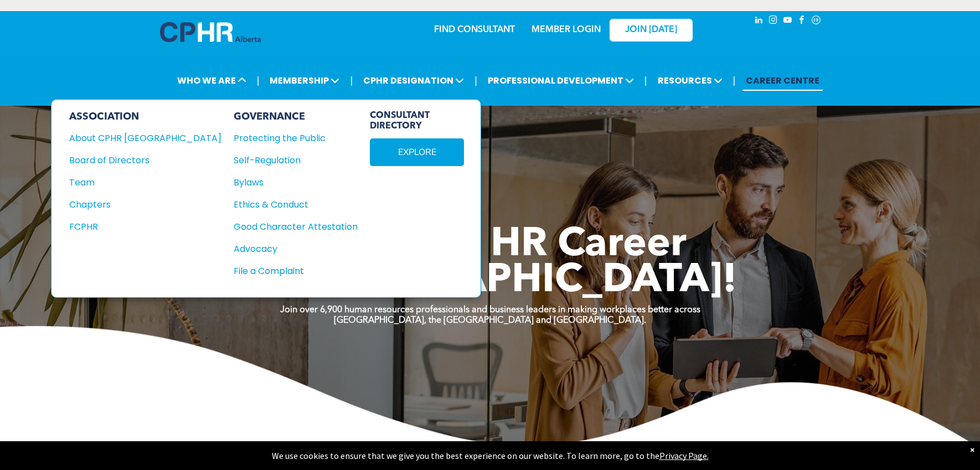 The width and height of the screenshot is (980, 470). Describe the element at coordinates (138, 160) in the screenshot. I see `div: Board of Directors` at that location.